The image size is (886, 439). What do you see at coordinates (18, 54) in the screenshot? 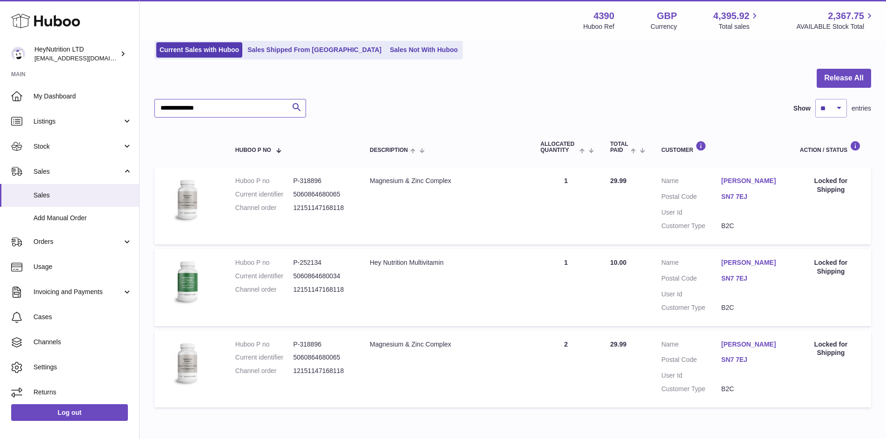
I see `img: info@heynutrition.com` at bounding box center [18, 54].